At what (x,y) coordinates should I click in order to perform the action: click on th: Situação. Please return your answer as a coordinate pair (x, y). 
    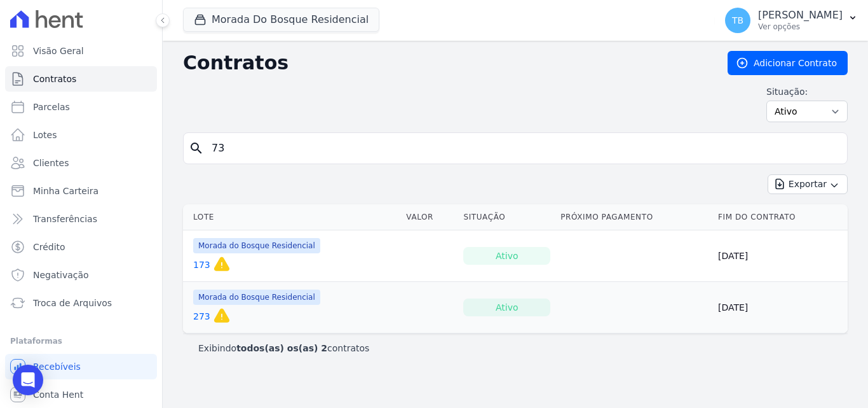
    Looking at the image, I should click on (507, 217).